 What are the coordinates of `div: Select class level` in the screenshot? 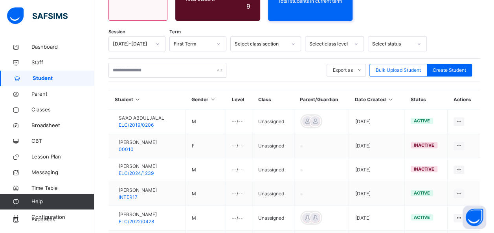 It's located at (329, 44).